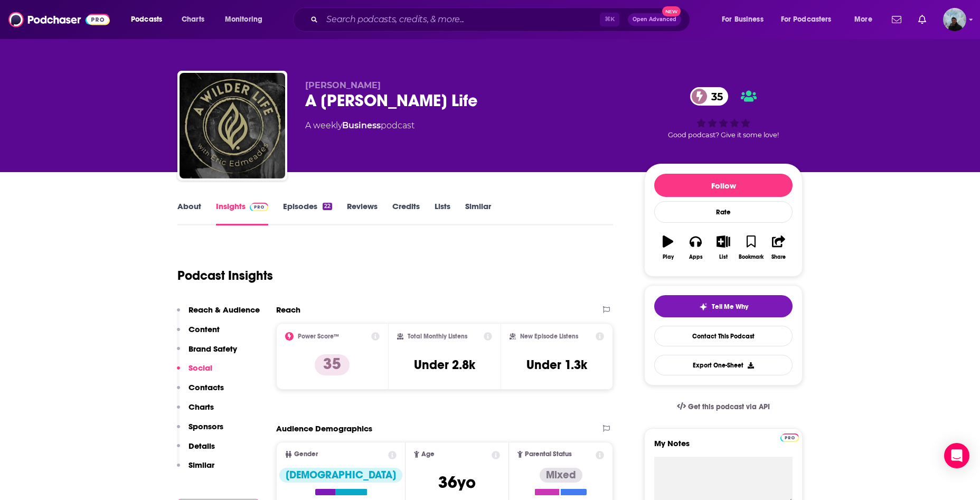 This screenshot has width=980, height=500. I want to click on a: Business, so click(361, 126).